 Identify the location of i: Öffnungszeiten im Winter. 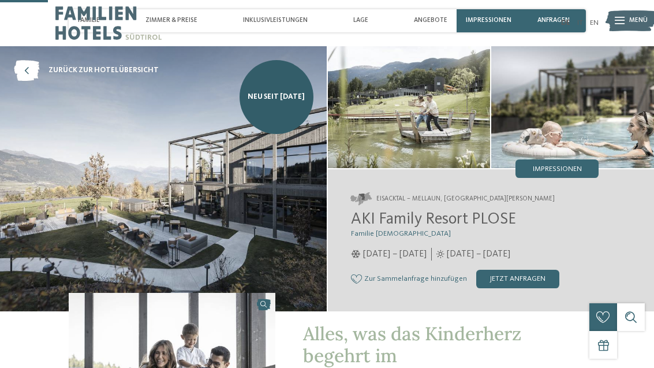
(356, 254).